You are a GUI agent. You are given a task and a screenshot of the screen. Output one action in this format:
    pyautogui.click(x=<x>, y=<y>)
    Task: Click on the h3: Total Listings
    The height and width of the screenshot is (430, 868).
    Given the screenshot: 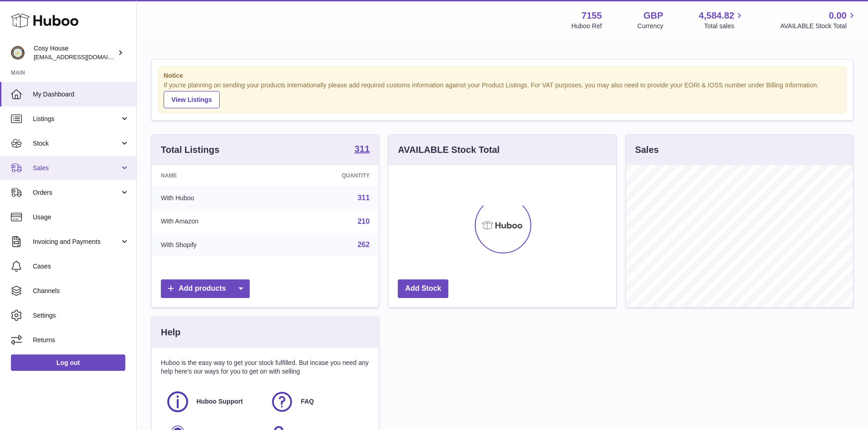 What is the action you would take?
    pyautogui.click(x=190, y=150)
    